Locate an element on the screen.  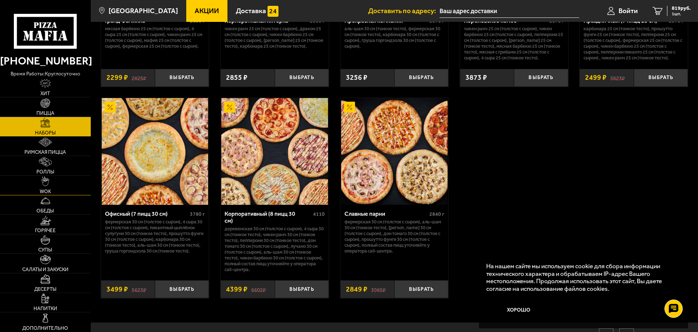
span: Римская пицца is located at coordinates (45, 152).